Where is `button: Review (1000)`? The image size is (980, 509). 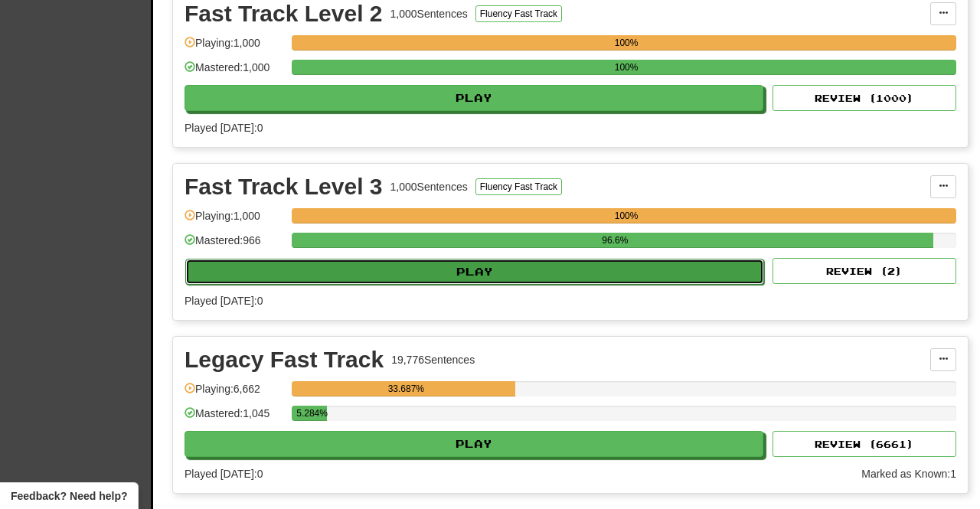
button: Review (1000) is located at coordinates (864, 98).